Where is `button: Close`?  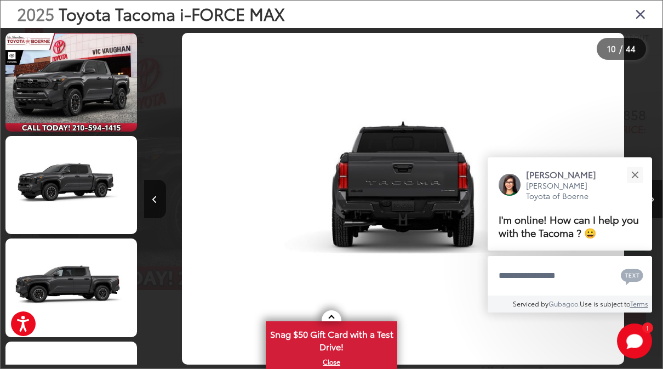 button: Close is located at coordinates (634, 174).